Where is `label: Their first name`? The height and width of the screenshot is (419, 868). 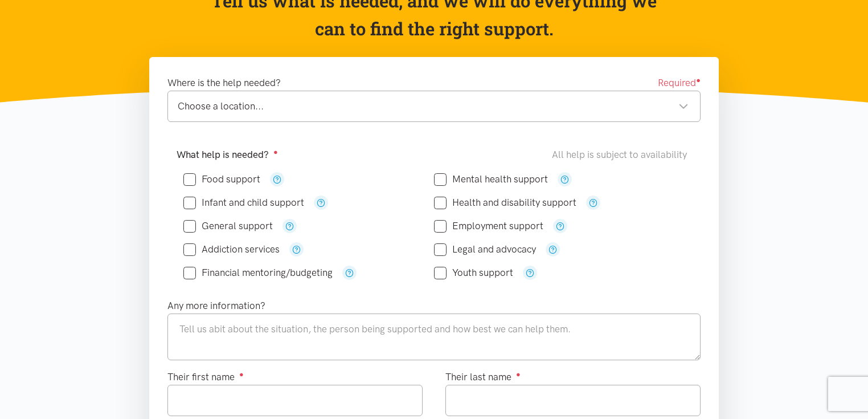
label: Their first name is located at coordinates (205, 377).